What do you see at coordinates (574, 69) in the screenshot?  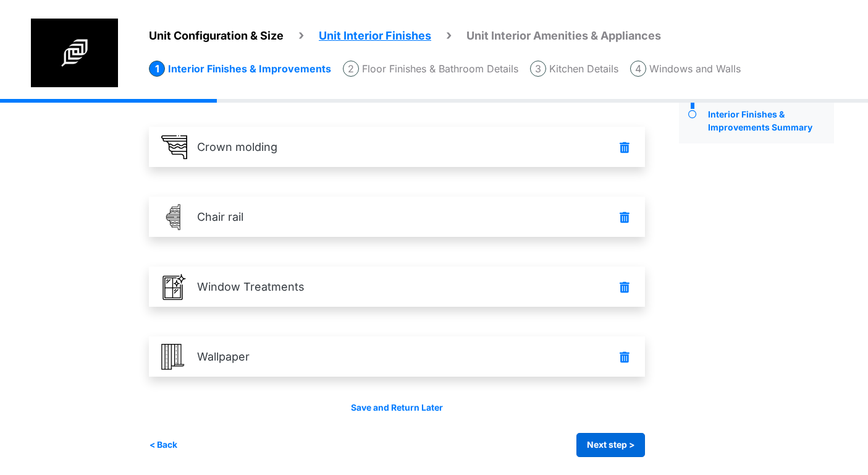 I see `li: Kitchen Details` at bounding box center [574, 69].